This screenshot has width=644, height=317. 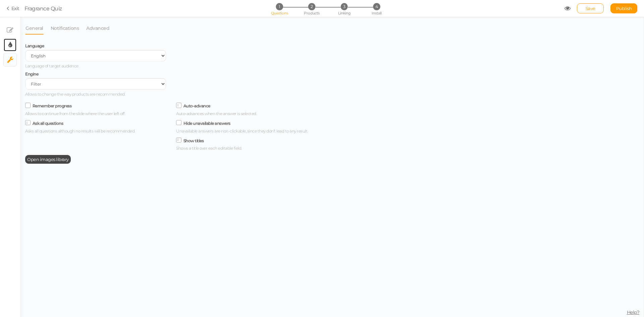 I want to click on div: Save, so click(x=590, y=8).